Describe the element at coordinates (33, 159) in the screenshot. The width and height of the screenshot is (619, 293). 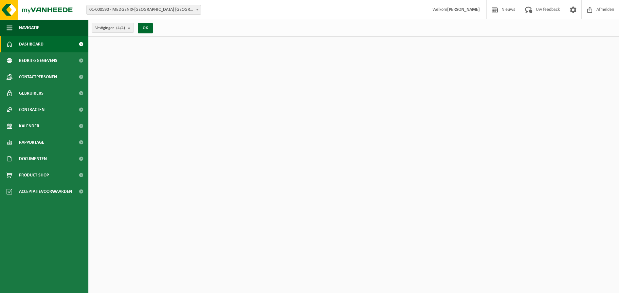
I see `span: Documenten` at that location.